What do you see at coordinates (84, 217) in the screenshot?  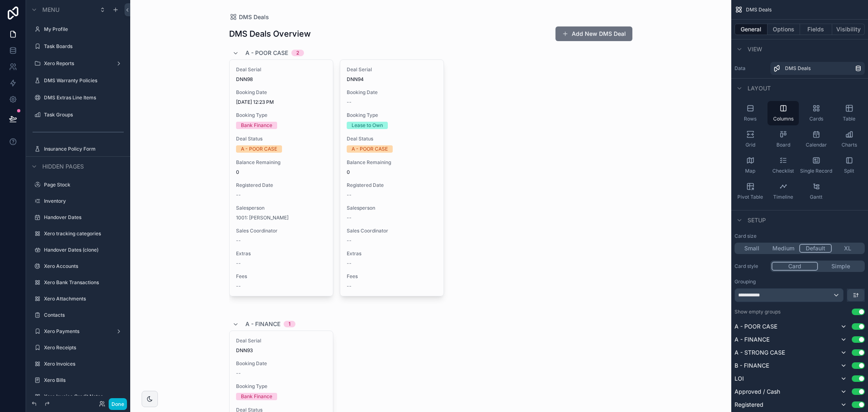 I see `label: Handover Dates` at bounding box center [84, 217].